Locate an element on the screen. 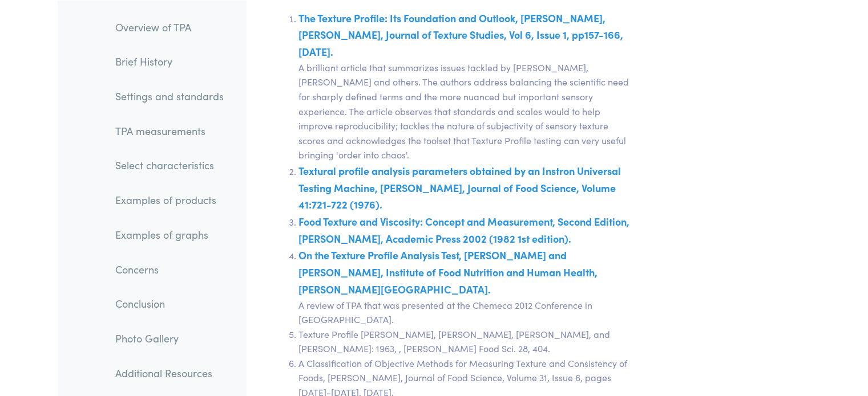 The image size is (868, 396). a: Textural profile analysis parameters obtained by an Instron Universal Testing Machine, [PERSON_NA... is located at coordinates (459, 188).